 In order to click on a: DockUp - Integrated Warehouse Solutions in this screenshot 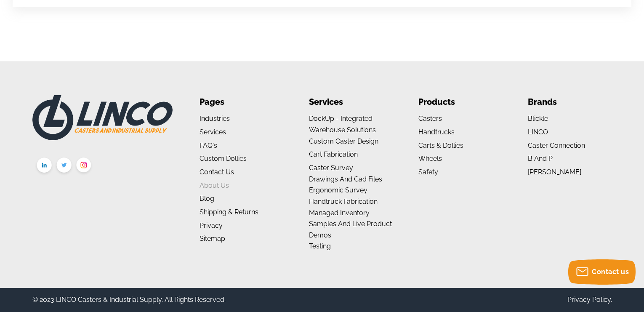, I will do `click(342, 124)`.